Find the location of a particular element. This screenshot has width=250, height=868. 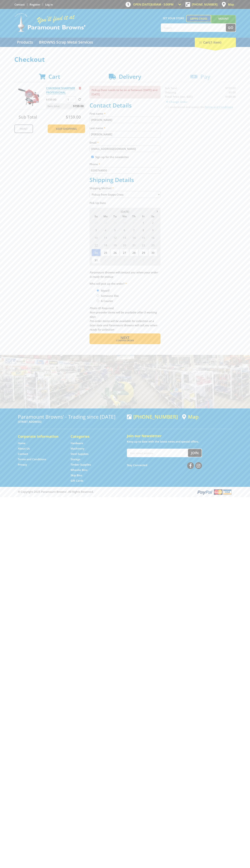

a: Keep Shopping is located at coordinates (66, 129).